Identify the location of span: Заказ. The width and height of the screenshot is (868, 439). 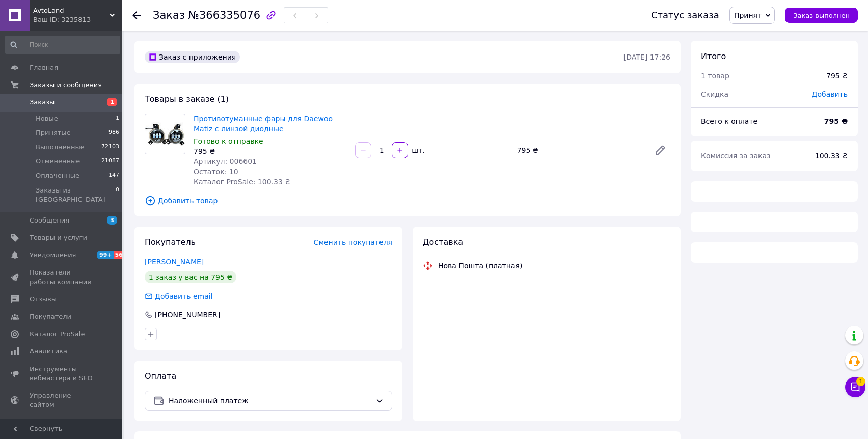
(169, 15).